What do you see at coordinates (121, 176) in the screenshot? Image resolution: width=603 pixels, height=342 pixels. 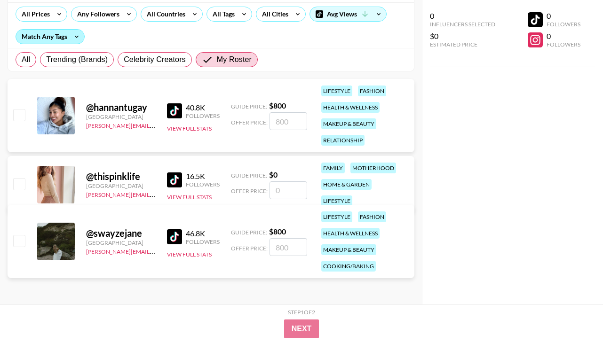 I see `div: @ thispinklife` at bounding box center [121, 176].